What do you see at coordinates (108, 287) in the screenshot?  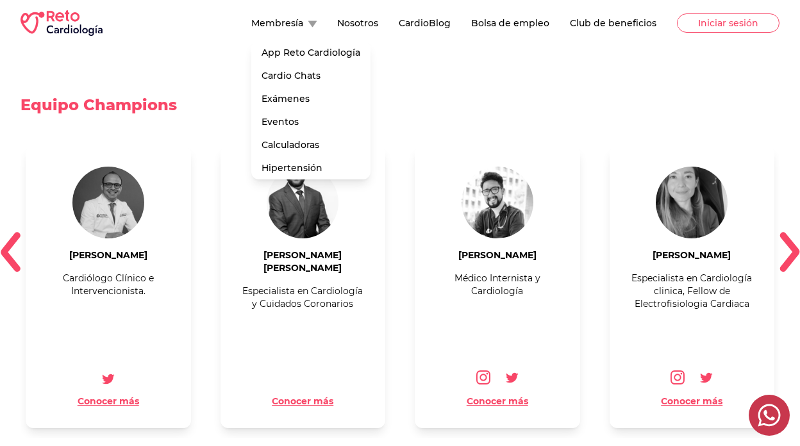 I see `div: 1 / 14` at bounding box center [108, 287].